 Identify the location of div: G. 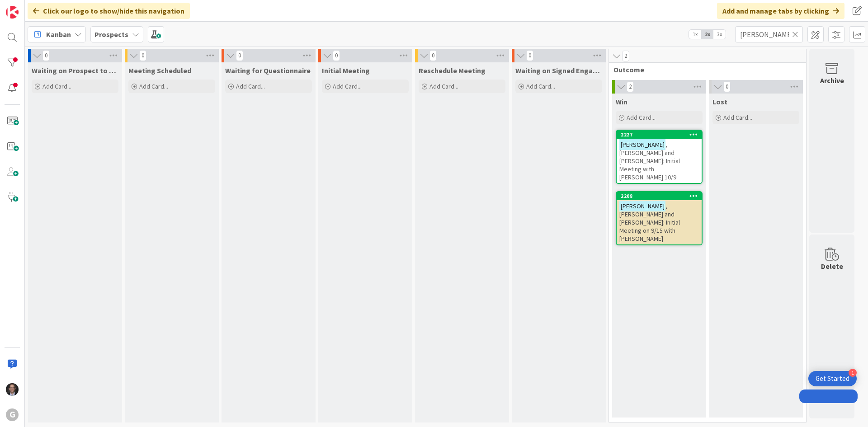
(12, 415).